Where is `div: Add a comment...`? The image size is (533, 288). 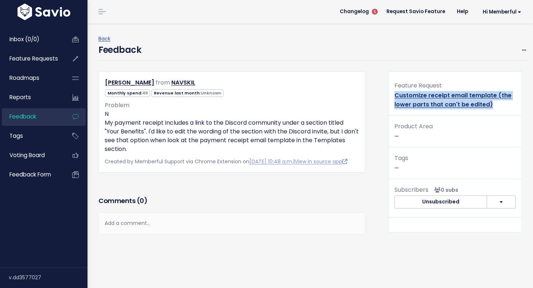 div: Add a comment... is located at coordinates (232, 223).